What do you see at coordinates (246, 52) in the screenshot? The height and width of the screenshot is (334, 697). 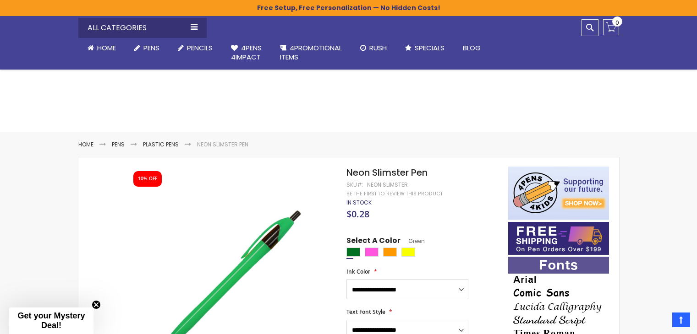 I see `span: 4Pens 4impact` at bounding box center [246, 52].